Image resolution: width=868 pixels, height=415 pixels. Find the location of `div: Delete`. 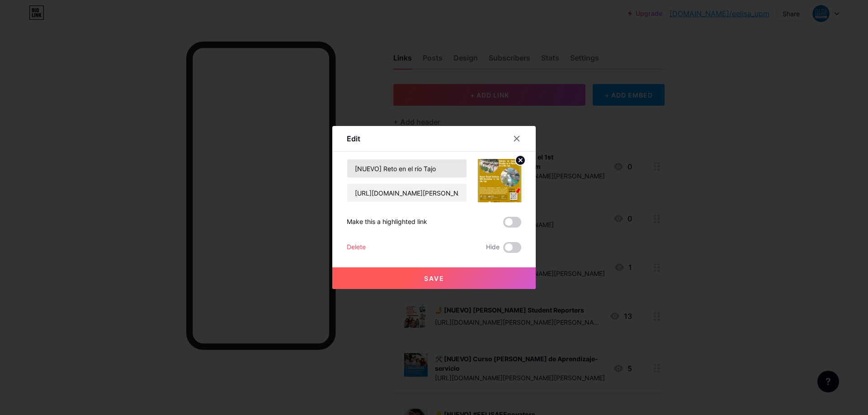

div: Delete is located at coordinates (356, 247).